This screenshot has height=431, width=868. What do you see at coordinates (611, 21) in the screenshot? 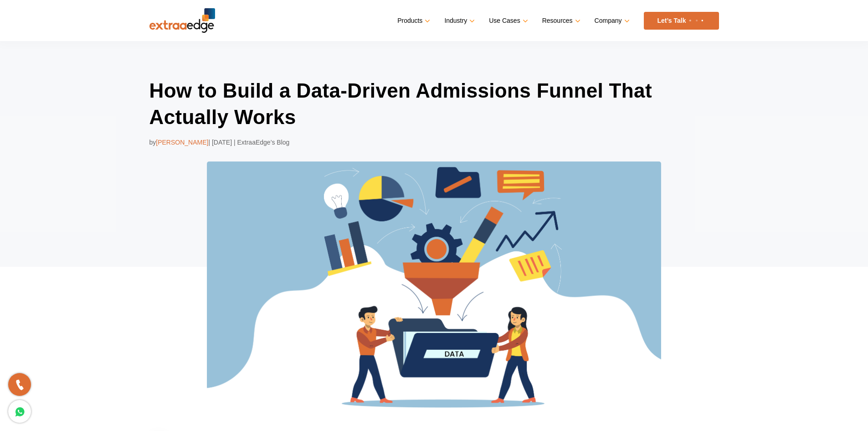
I see `a: Company` at bounding box center [611, 21].